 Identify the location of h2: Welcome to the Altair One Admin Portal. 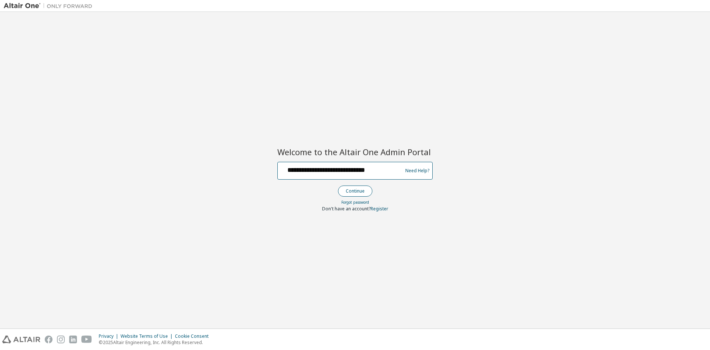
(355, 152).